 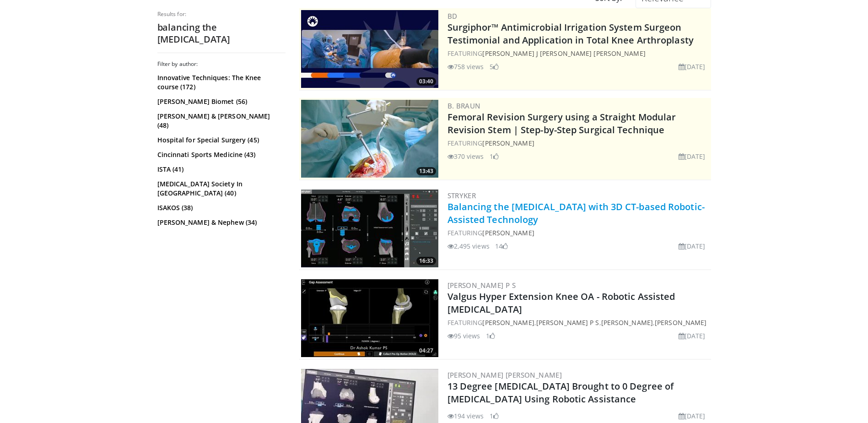 I want to click on img: 2361a525-e71d-4d5b-a769-c1365c92593e.300x170_q85_crop-smart_upscale.jpg, so click(x=370, y=318).